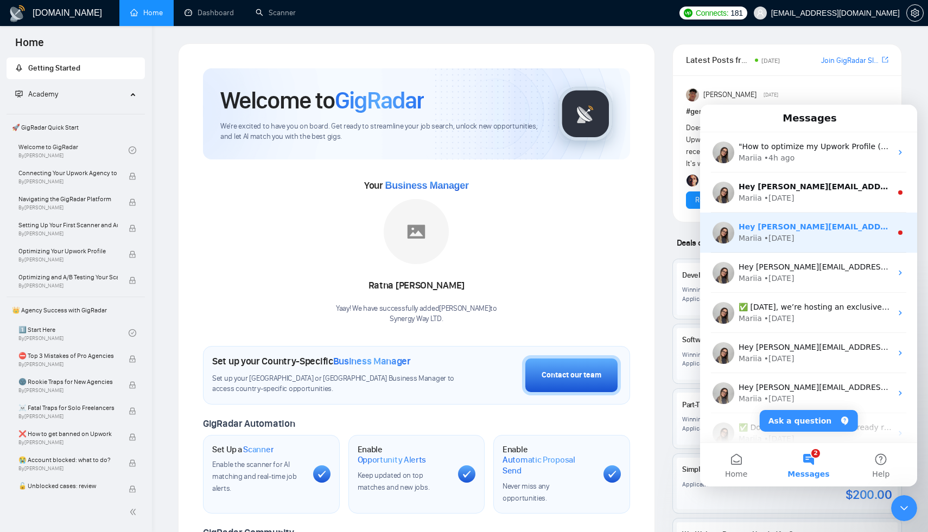  What do you see at coordinates (426, 186) in the screenshot?
I see `span: Business Manager` at bounding box center [426, 186].